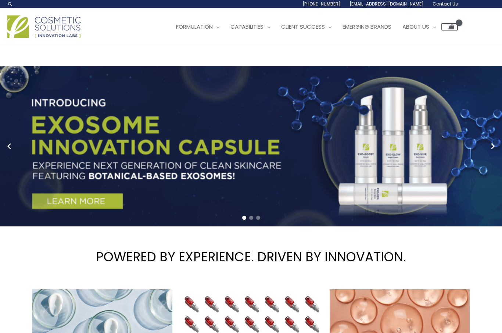  What do you see at coordinates (244, 217) in the screenshot?
I see `span: Go to slide 1` at bounding box center [244, 217].